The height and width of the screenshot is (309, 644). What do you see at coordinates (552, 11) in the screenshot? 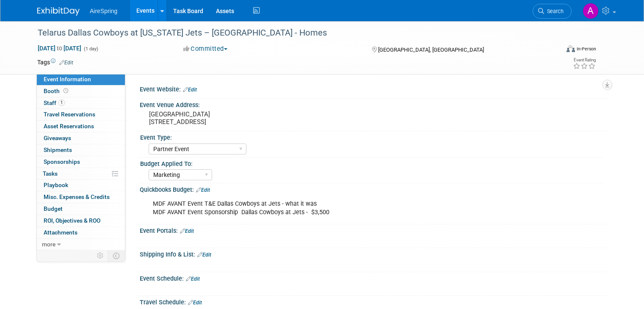
I see `a: Search` at bounding box center [552, 11].